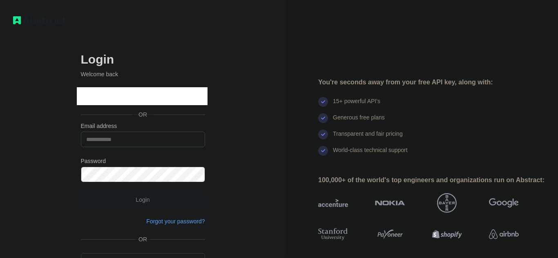  I want to click on img: airbnb, so click(503, 234).